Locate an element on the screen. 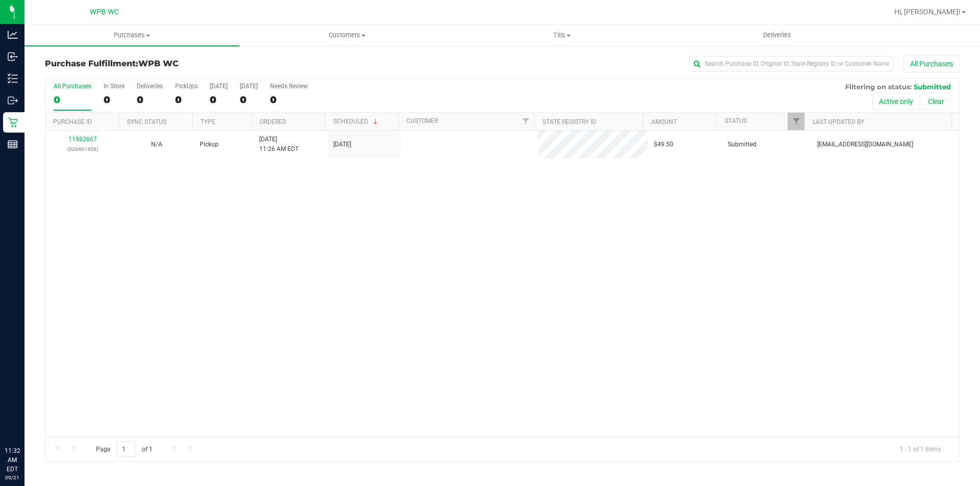 The image size is (980, 486). span: Tills is located at coordinates (561, 35).